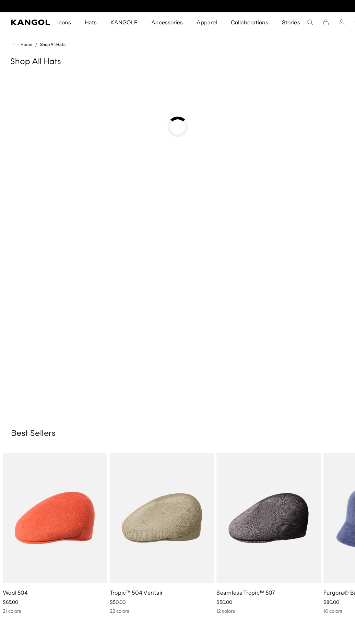 This screenshot has width=355, height=644. What do you see at coordinates (291, 23) in the screenshot?
I see `span: Stories` at bounding box center [291, 23].